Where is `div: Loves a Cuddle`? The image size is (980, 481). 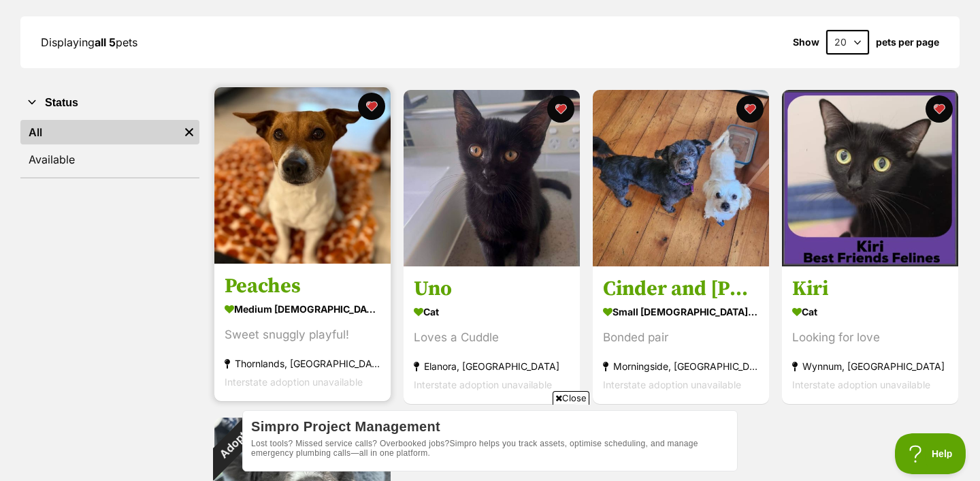
div: Loves a Cuddle is located at coordinates (491, 338).